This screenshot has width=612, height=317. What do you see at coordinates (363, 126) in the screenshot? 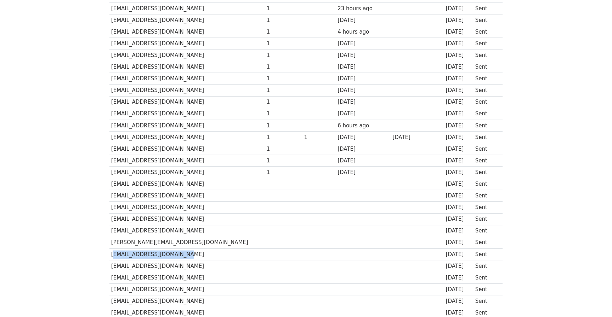
I see `div: 6 hours ago` at bounding box center [363, 126].